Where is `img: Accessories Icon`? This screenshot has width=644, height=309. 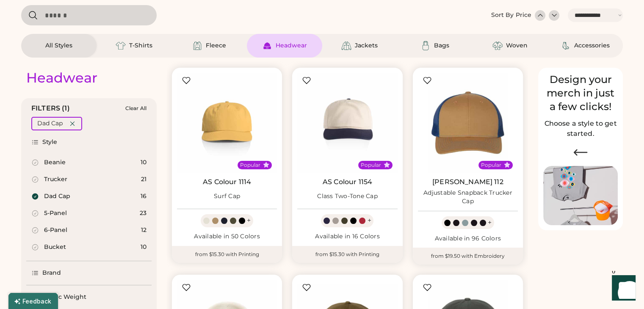
img: Accessories Icon is located at coordinates (566, 46).